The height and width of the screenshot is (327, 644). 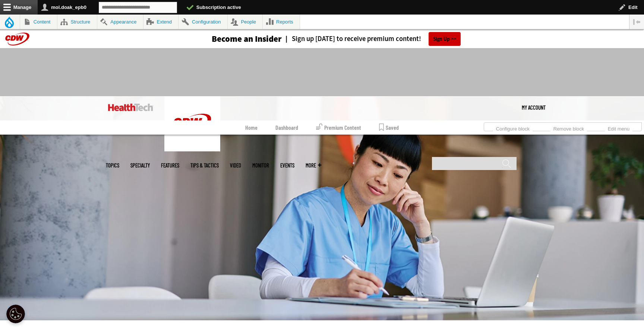 I want to click on a: Tips & Tactics, so click(x=204, y=166).